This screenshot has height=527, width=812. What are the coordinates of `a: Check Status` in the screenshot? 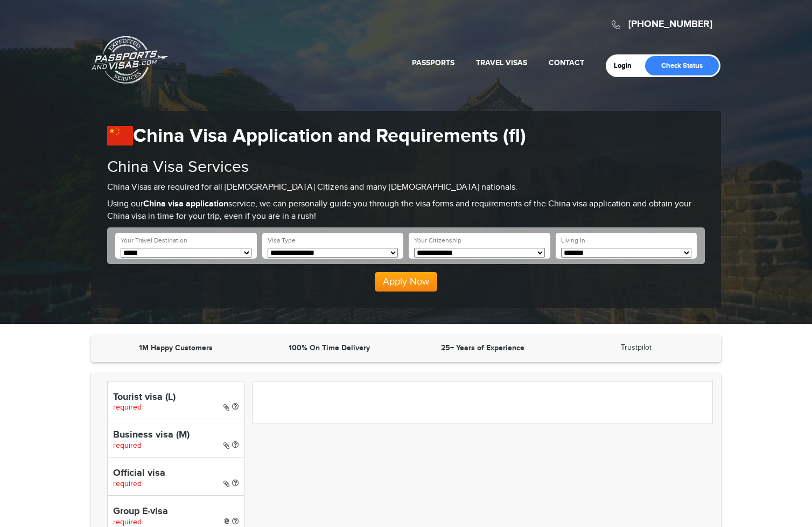 It's located at (682, 66).